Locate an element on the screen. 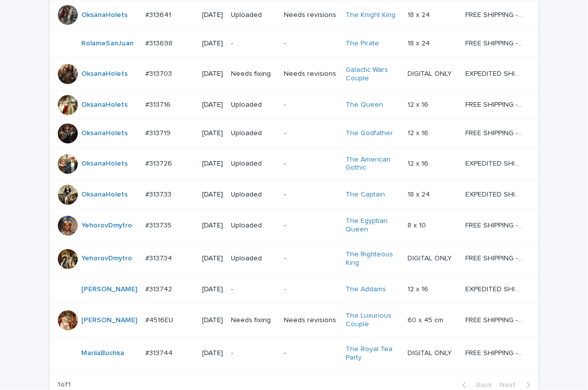 The width and height of the screenshot is (588, 390). p: #313698 is located at coordinates (160, 42).